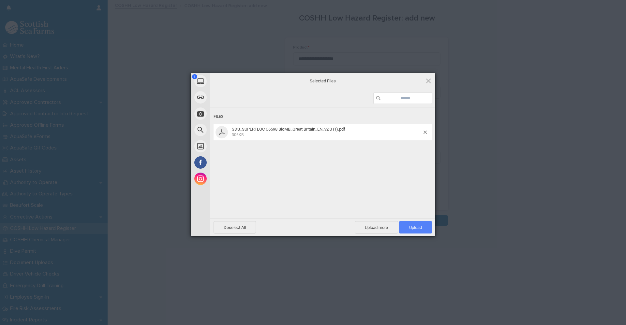  I want to click on span: Upload, so click(415, 228).